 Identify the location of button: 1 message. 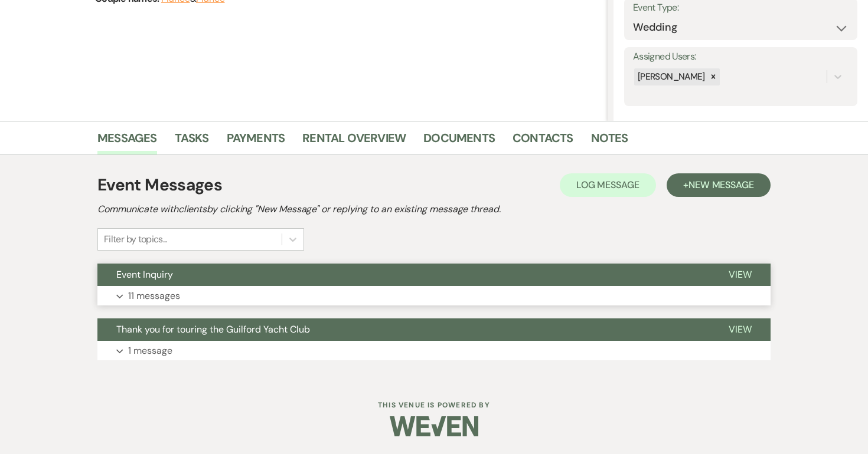
(434, 351).